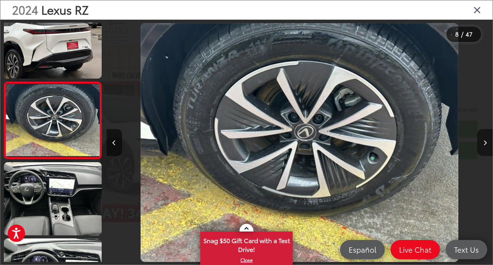  What do you see at coordinates (416, 249) in the screenshot?
I see `span: Live Chat` at bounding box center [416, 249].